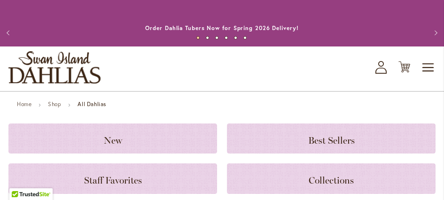  What do you see at coordinates (113, 139) in the screenshot?
I see `a: New` at bounding box center [113, 139].